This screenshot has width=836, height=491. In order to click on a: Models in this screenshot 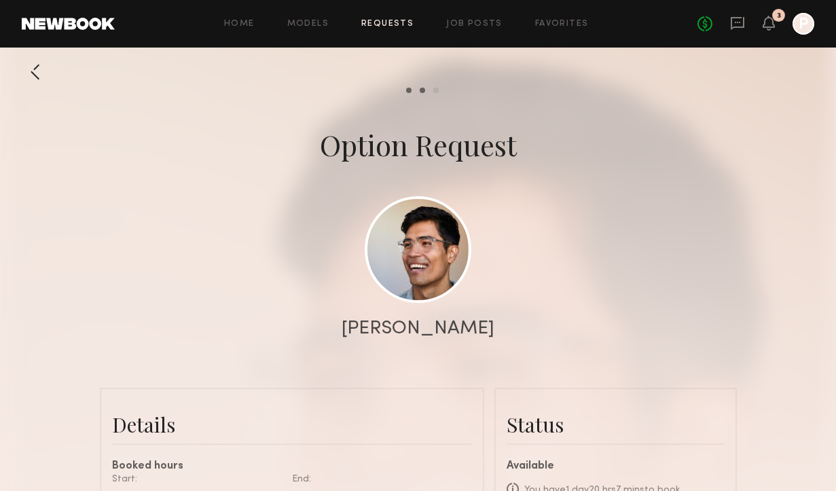, I will do `click(308, 24)`.